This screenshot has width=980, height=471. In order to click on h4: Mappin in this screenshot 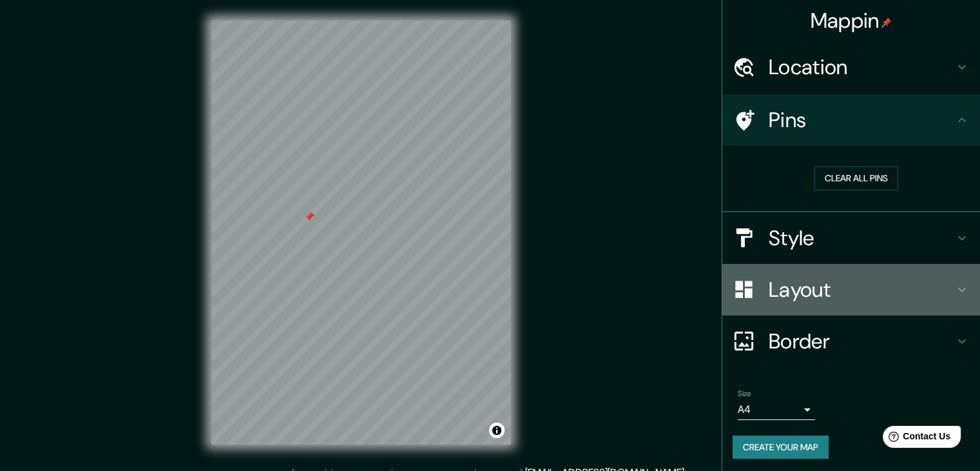, I will do `click(851, 21)`.